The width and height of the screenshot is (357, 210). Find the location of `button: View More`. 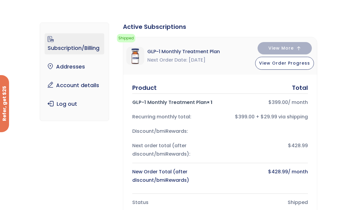

button: View More is located at coordinates (284, 48).